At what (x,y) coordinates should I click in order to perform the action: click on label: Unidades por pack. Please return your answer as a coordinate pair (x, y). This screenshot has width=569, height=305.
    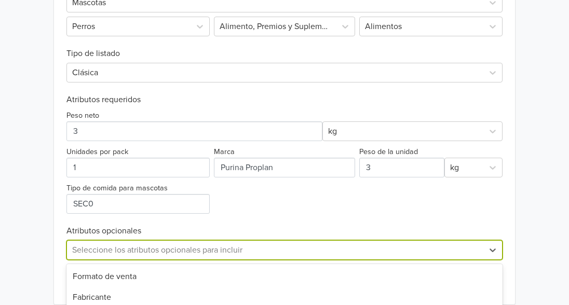
    Looking at the image, I should click on (97, 152).